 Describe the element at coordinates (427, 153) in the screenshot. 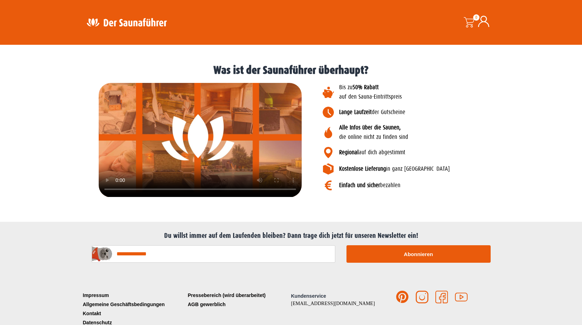

I see `p: auf dich abgestimmt` at that location.